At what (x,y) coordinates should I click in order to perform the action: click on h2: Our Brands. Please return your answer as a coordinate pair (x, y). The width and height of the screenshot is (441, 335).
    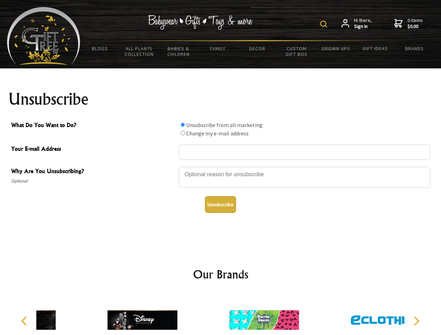
    Looking at the image, I should click on (221, 274).